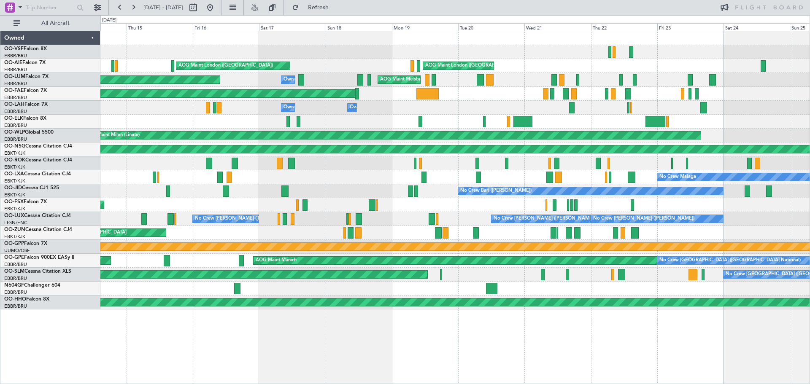 The height and width of the screenshot is (384, 810). Describe the element at coordinates (14, 49) in the screenshot. I see `span: OO-VSF` at that location.